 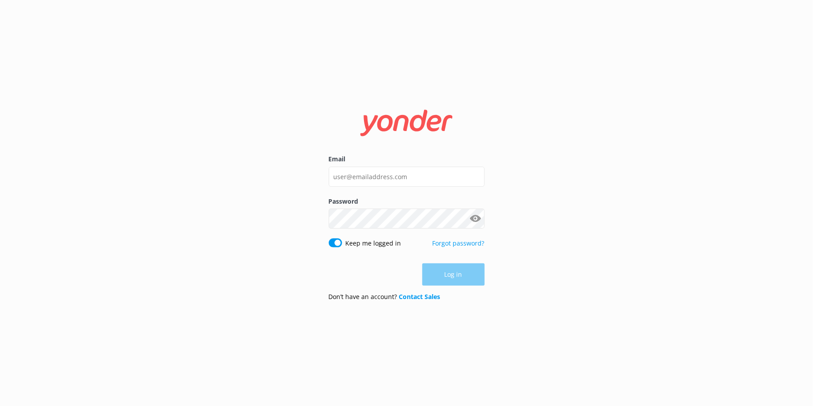 I want to click on label: Password, so click(x=407, y=201).